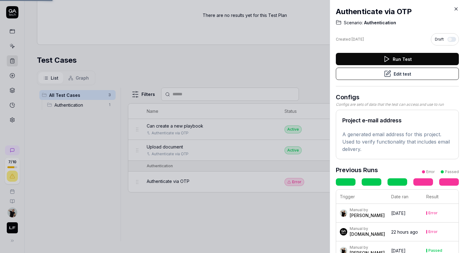 The width and height of the screenshot is (465, 253). I want to click on span: Authentication, so click(379, 23).